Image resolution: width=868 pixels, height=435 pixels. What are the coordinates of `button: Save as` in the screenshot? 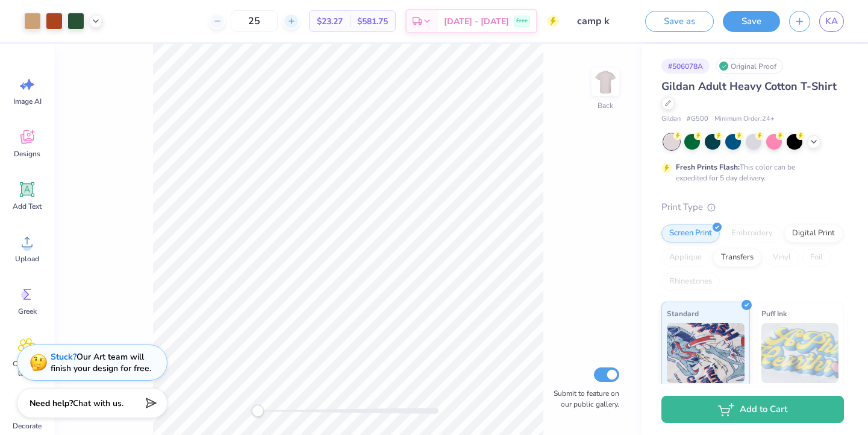 It's located at (680, 21).